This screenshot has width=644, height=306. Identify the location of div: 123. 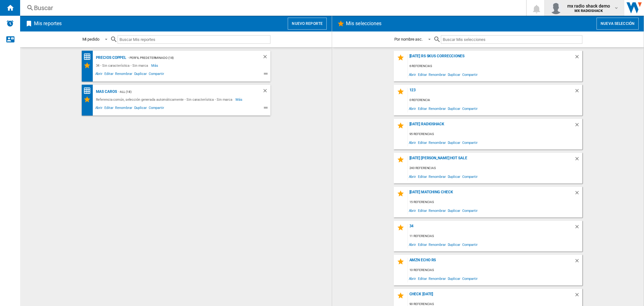
(491, 92).